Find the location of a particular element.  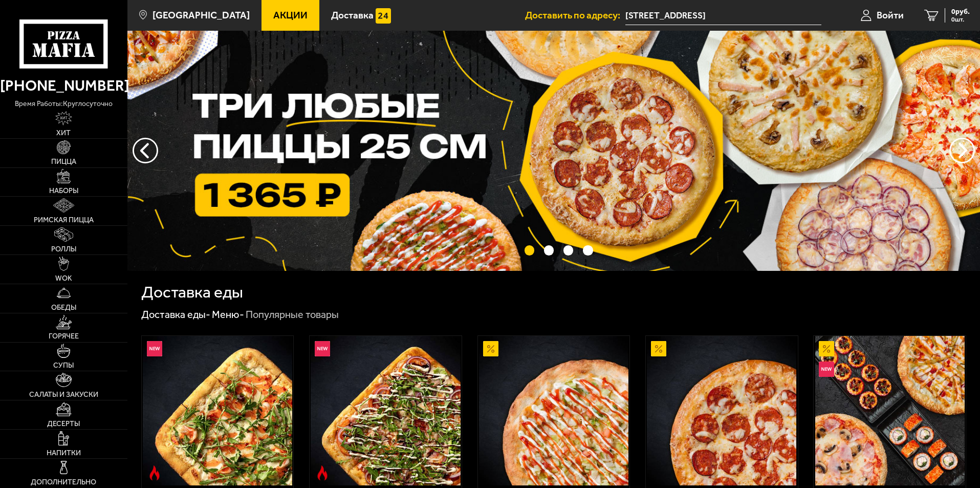

span: Напитки is located at coordinates (64, 453).